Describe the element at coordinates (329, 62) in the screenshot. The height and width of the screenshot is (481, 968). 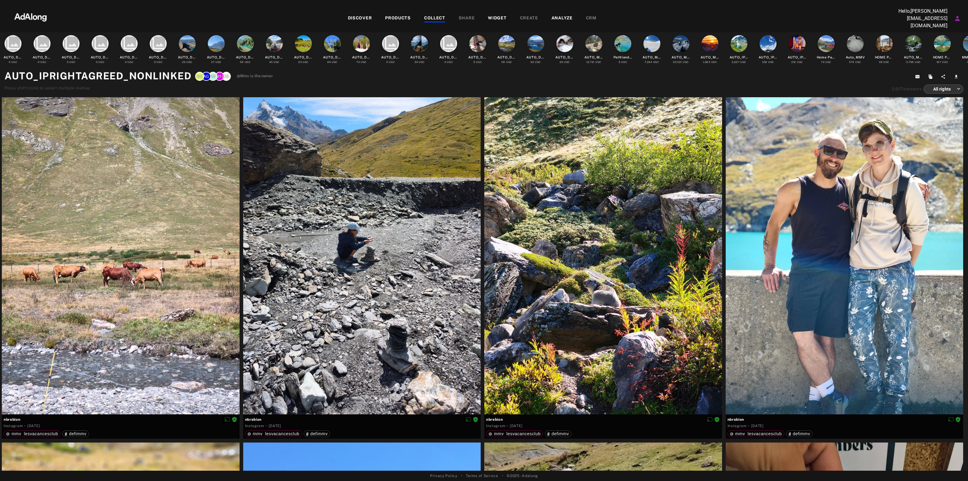
I see `span: 64` at that location.